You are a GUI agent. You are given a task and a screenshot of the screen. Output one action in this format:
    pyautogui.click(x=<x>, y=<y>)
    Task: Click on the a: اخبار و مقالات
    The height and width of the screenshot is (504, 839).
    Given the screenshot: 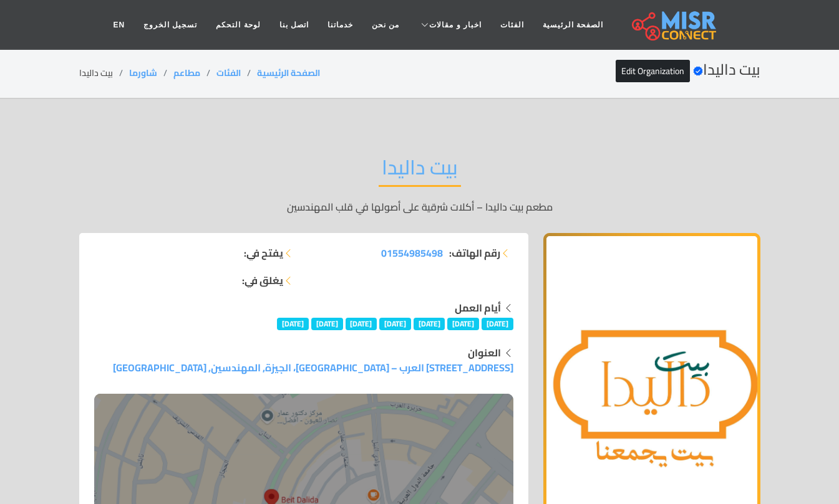 What is the action you would take?
    pyautogui.click(x=449, y=25)
    